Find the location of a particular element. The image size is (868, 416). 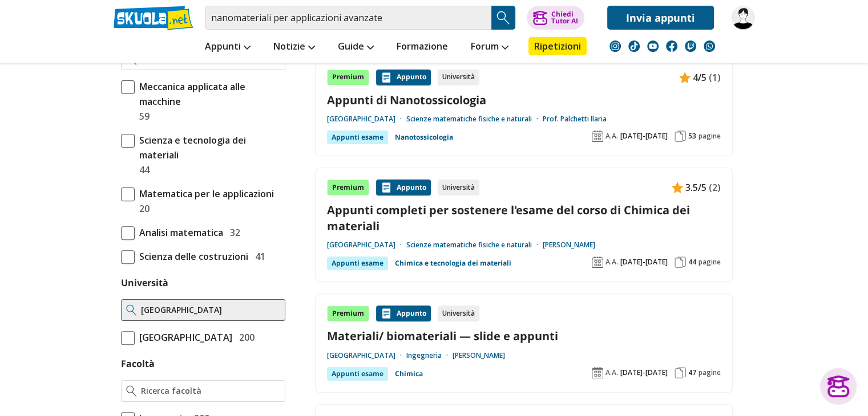

span: 47 is located at coordinates (692, 373).